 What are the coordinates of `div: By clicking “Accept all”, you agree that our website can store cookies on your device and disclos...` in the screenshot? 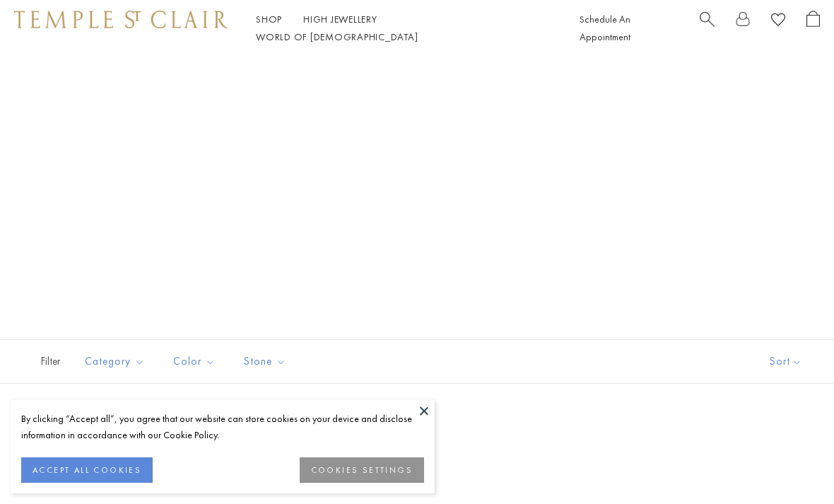 It's located at (223, 426).